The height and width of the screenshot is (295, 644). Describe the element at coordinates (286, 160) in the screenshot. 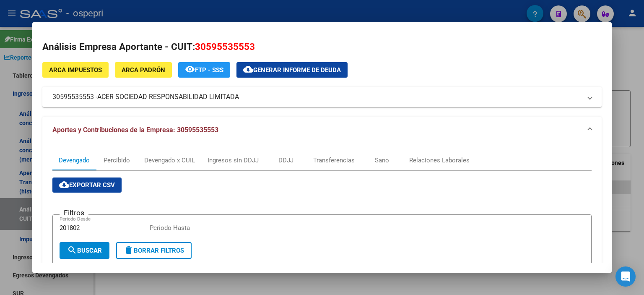

I see `div: DDJJ` at that location.